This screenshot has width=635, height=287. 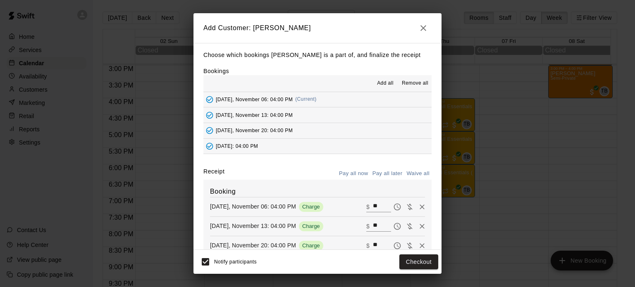 What do you see at coordinates (317, 192) in the screenshot?
I see `h6: Booking` at bounding box center [317, 192].